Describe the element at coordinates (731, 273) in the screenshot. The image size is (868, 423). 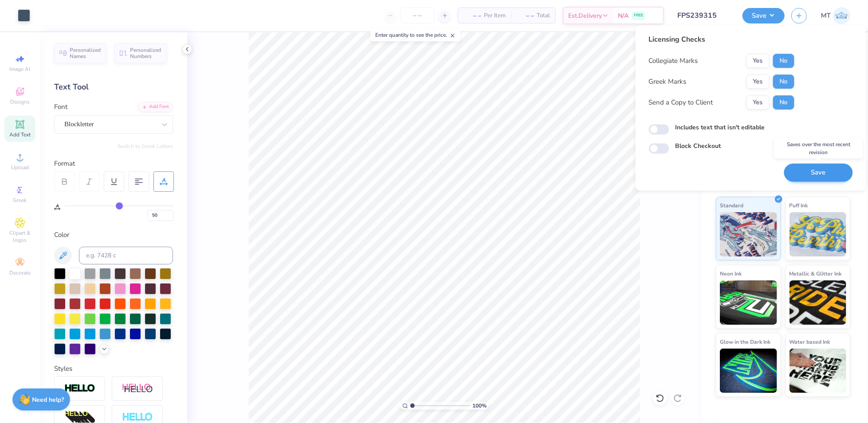
I see `span: Neon Ink` at that location.